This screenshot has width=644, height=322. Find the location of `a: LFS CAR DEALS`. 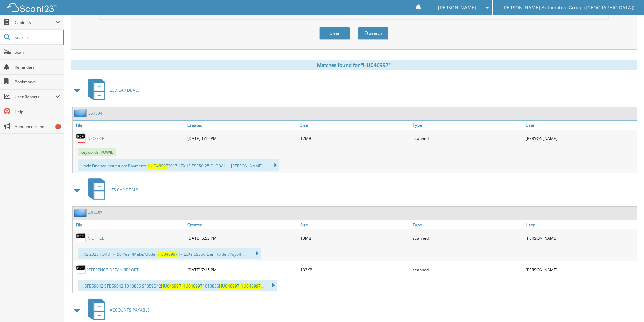

a: LFS CAR DEALS is located at coordinates (111, 190).